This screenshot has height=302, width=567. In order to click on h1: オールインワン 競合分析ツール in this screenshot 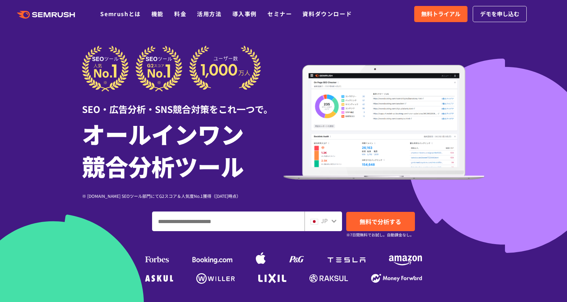, I will do `click(183, 150)`.